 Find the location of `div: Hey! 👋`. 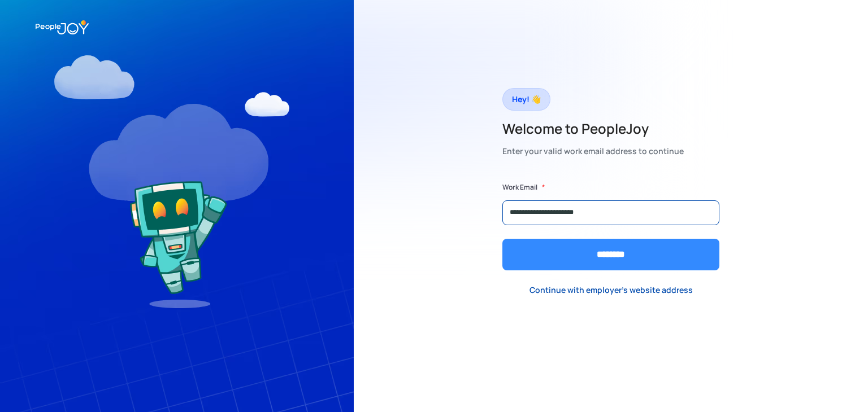

div: Hey! 👋 is located at coordinates (526, 99).